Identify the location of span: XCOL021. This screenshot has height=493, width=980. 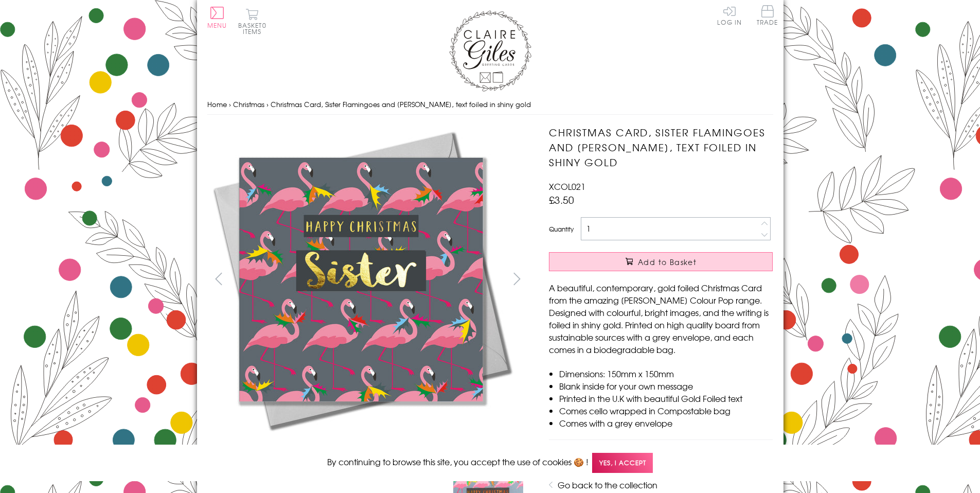
(567, 186).